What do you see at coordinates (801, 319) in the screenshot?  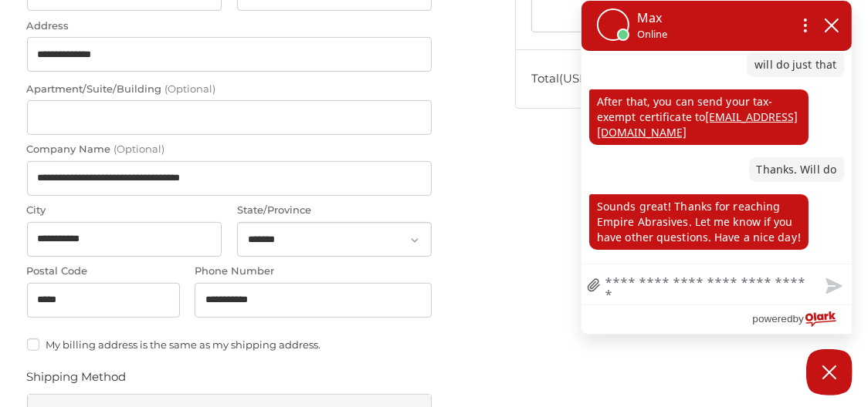 I see `a: Powered by Olark` at bounding box center [801, 319].